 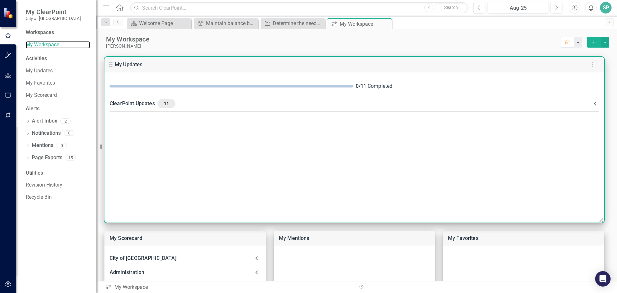 What do you see at coordinates (451, 7) in the screenshot?
I see `span: Search` at bounding box center [451, 7].